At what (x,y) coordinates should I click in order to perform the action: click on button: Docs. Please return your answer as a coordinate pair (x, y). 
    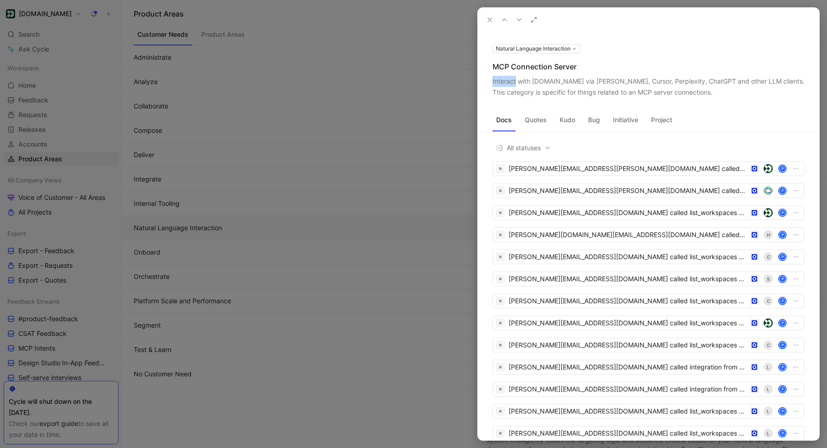
    Looking at the image, I should click on (504, 120).